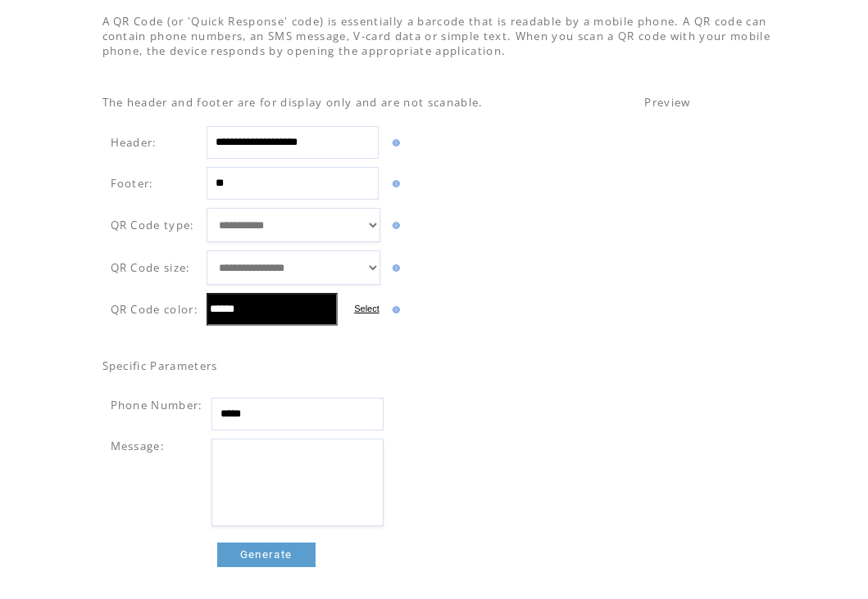  Describe the element at coordinates (437, 36) in the screenshot. I see `span: A QR Code (or 'Quick Response' code) is essentially a barcode that is readable by a mobile phone....` at that location.